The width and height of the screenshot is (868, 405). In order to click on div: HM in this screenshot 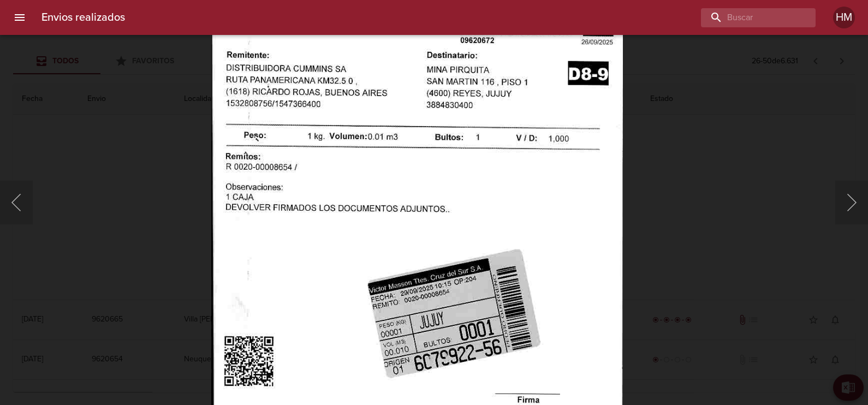, I will do `click(844, 18)`.